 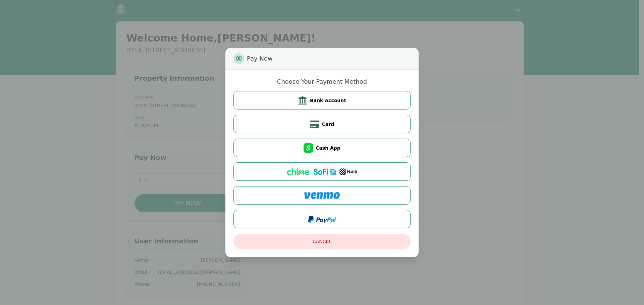 What do you see at coordinates (328, 124) in the screenshot?
I see `span: Card` at bounding box center [328, 124].